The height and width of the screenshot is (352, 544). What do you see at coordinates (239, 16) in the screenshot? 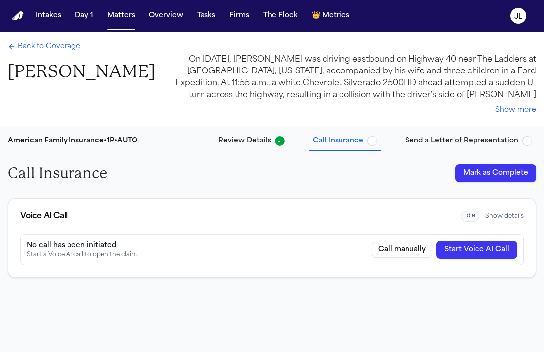
I see `a: Firms` at bounding box center [239, 16].